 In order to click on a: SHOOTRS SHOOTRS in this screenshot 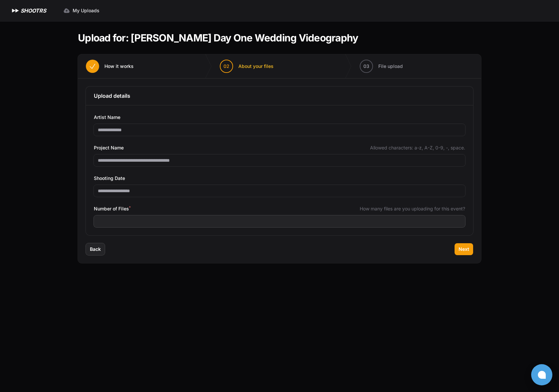, I will do `click(28, 11)`.